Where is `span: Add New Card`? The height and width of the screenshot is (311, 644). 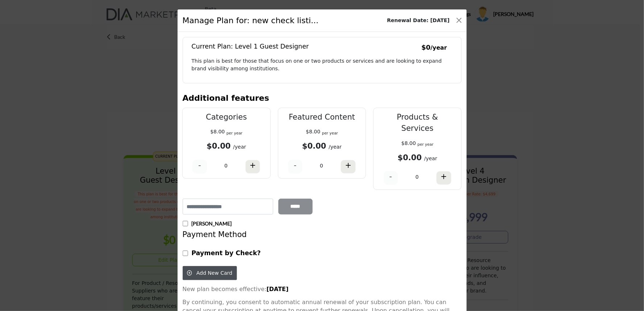
span: Add New Card is located at coordinates (214, 273).